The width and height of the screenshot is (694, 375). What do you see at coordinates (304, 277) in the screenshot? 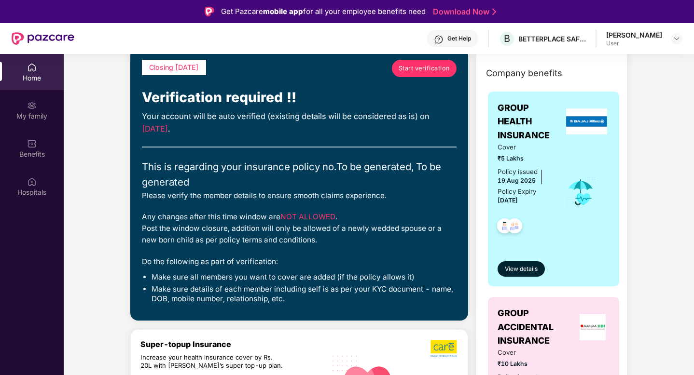
I see `li: Make sure all members you want to cover are added (if the policy allows it)` at bounding box center [304, 277].